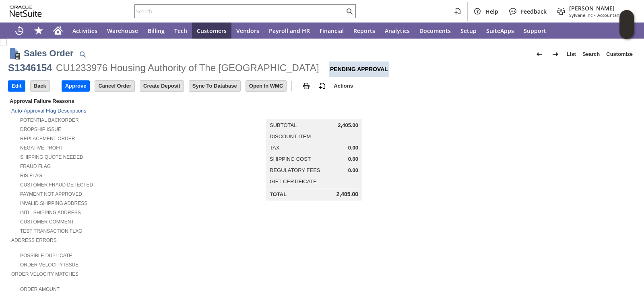  Describe the element at coordinates (83, 54) in the screenshot. I see `img: Quick Find` at that location.